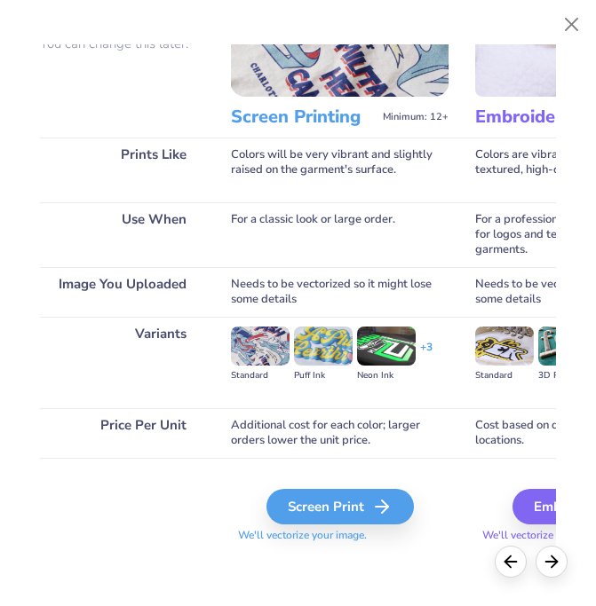 The height and width of the screenshot is (606, 596). I want to click on div: Use When, so click(122, 234).